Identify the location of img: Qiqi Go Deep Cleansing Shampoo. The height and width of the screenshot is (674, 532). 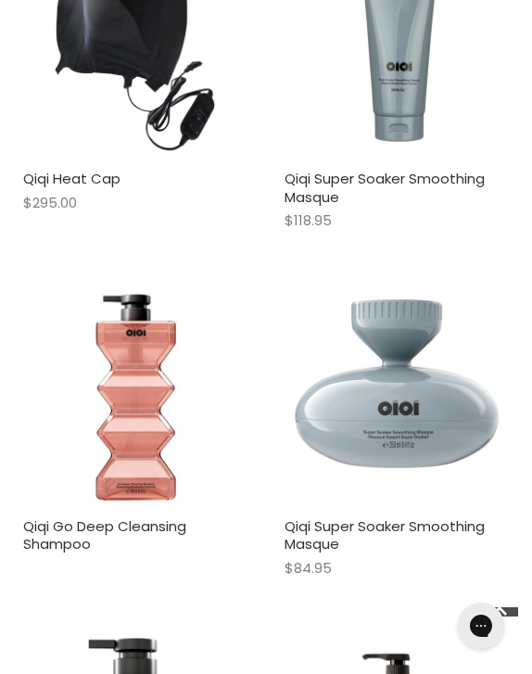
(135, 396).